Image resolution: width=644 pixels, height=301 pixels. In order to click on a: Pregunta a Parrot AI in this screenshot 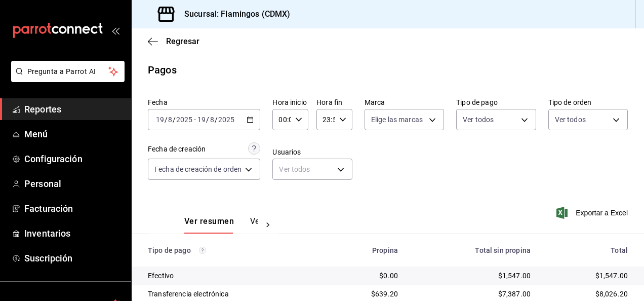, I will do `click(66, 79)`.